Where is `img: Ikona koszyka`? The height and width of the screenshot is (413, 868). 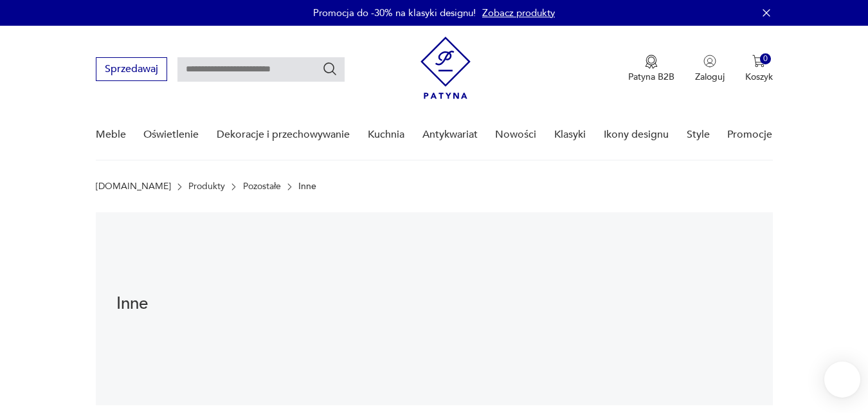 img: Ikona koszyka is located at coordinates (759, 61).